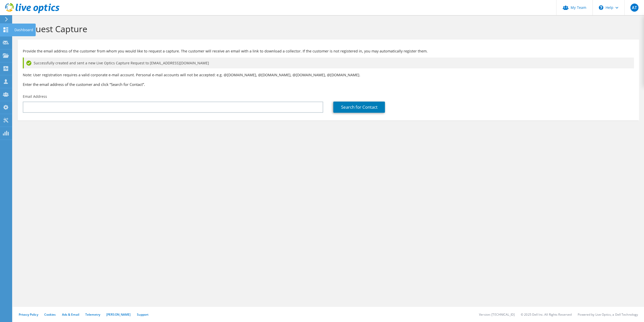  Describe the element at coordinates (92, 315) in the screenshot. I see `a: Telemetry` at that location.